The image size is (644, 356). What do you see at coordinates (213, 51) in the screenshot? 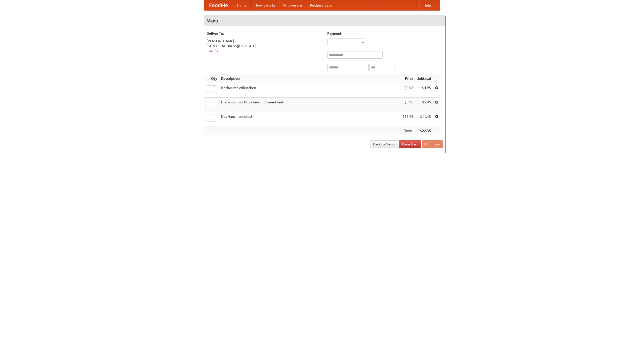
I see `a: Change` at bounding box center [213, 51].